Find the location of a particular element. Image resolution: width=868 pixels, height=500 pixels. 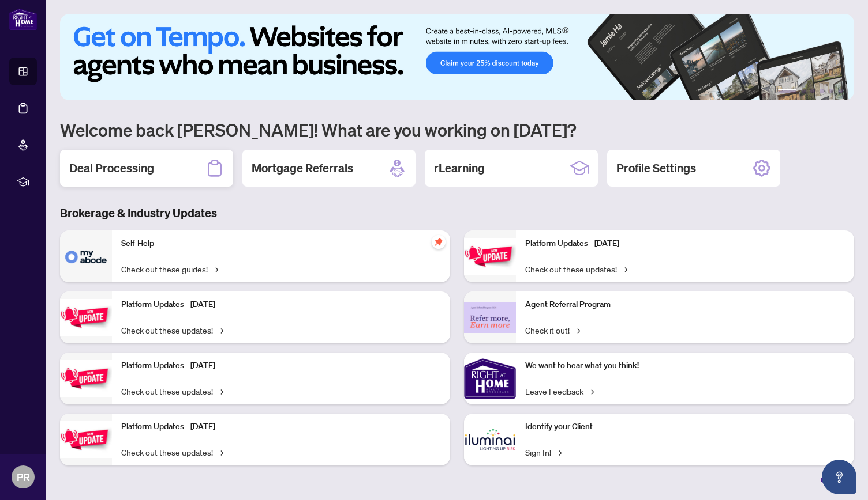

span: PR is located at coordinates (23, 477).